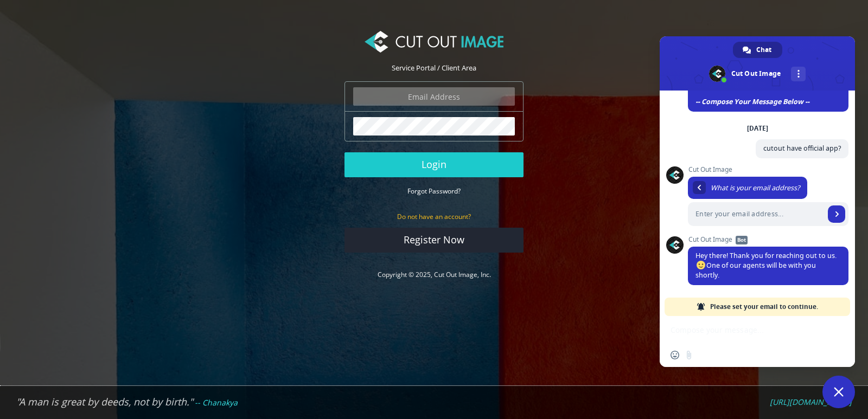  I want to click on span: What is your email address?, so click(755, 188).